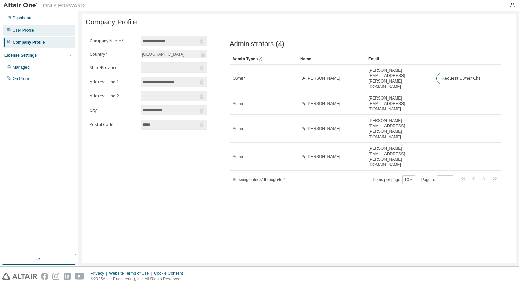 Image resolution: width=519 pixels, height=286 pixels. I want to click on img: youtube.svg, so click(80, 276).